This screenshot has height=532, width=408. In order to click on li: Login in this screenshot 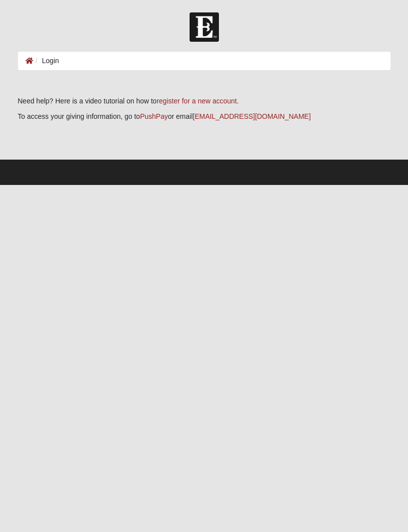, I will do `click(46, 60)`.